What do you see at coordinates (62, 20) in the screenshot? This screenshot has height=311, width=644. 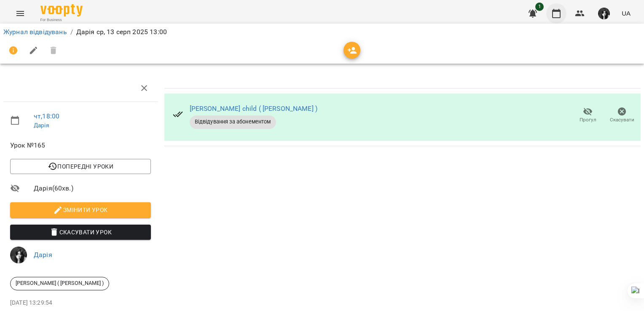 I see `span: For Business` at bounding box center [62, 20].